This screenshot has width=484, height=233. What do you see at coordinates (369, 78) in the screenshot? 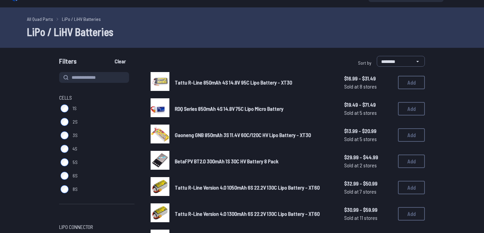
I see `span: $16.99 - $31.49` at bounding box center [369, 78].